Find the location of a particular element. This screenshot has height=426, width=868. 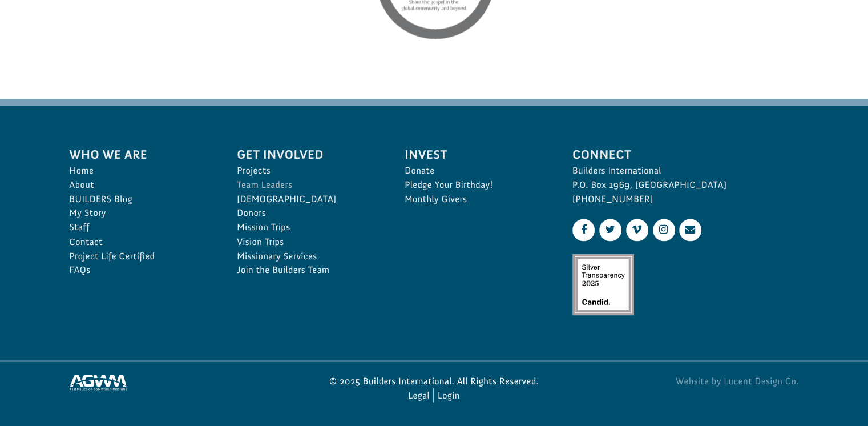

span: Who We Are is located at coordinates (141, 154).